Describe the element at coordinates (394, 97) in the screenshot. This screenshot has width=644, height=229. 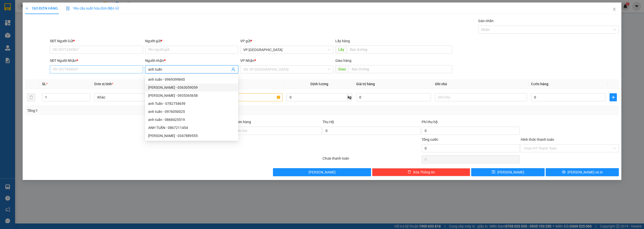
I see `input: 0` at that location.